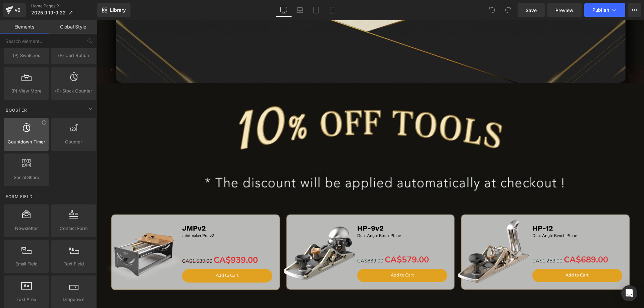 The height and width of the screenshot is (308, 644). Describe the element at coordinates (48, 12) in the screenshot. I see `span: 2025.9.19-9.22` at that location.